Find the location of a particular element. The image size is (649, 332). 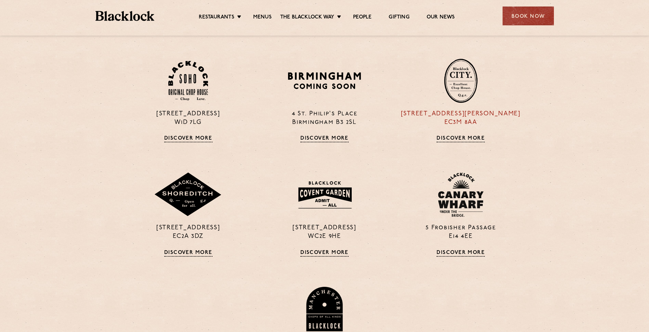

a: Gifting is located at coordinates (399, 18).